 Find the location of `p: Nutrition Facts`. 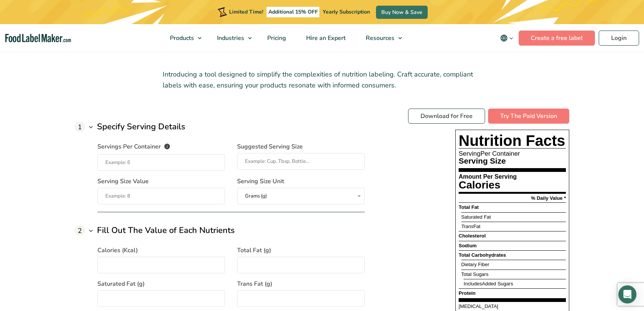

p: Nutrition Facts is located at coordinates (512, 141).